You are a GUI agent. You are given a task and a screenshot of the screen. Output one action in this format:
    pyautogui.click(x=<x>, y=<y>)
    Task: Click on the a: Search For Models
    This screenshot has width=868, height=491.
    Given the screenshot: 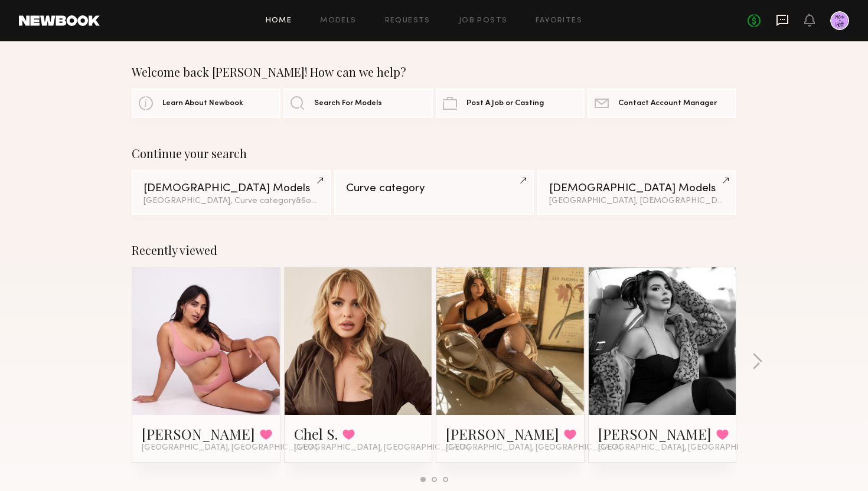 What is the action you would take?
    pyautogui.click(x=358, y=103)
    